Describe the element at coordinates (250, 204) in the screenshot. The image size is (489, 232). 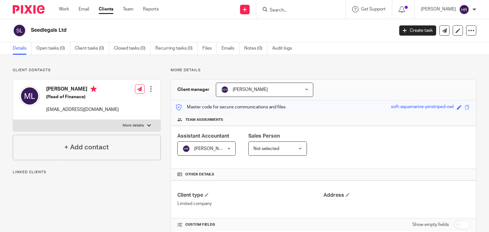
I see `p: Limited company` at that location.